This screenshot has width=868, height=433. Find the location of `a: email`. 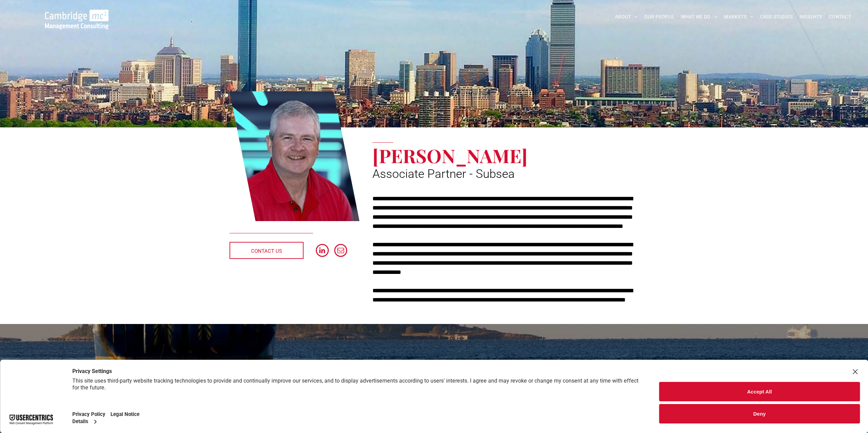

a: email is located at coordinates (341, 251).